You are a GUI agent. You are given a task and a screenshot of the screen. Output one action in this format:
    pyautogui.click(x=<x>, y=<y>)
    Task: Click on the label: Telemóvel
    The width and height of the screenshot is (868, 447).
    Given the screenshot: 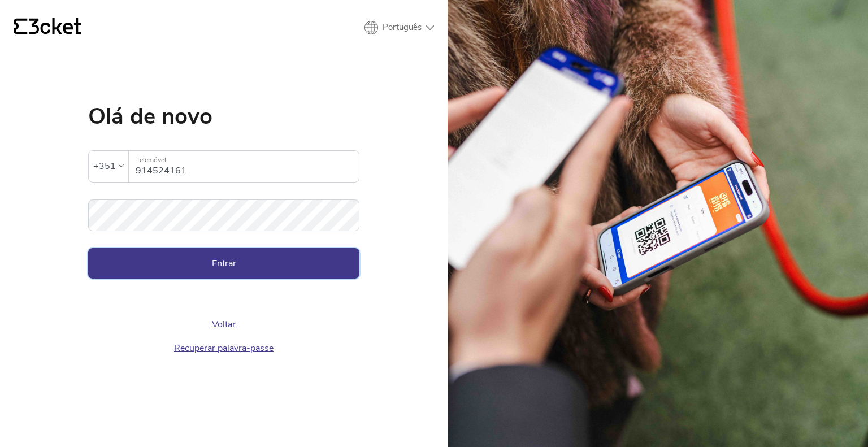 What is the action you would take?
    pyautogui.click(x=243, y=160)
    